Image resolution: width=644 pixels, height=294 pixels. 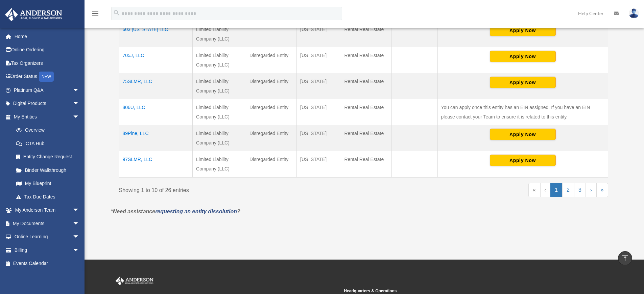 What do you see at coordinates (47, 50) in the screenshot?
I see `a: Online Ordering` at bounding box center [47, 50].